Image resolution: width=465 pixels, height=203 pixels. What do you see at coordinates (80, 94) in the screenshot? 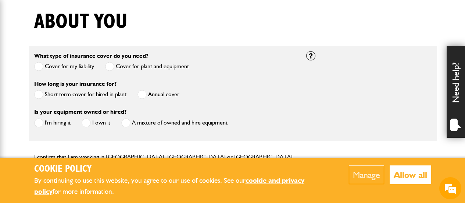
I see `label: Short term cover for hired in plant` at bounding box center [80, 94].